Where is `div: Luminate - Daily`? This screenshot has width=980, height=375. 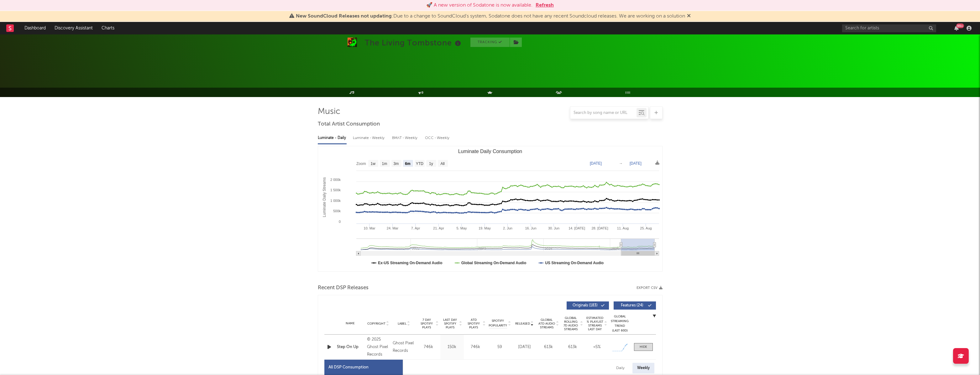 div: Luminate - Daily is located at coordinates (332, 138).